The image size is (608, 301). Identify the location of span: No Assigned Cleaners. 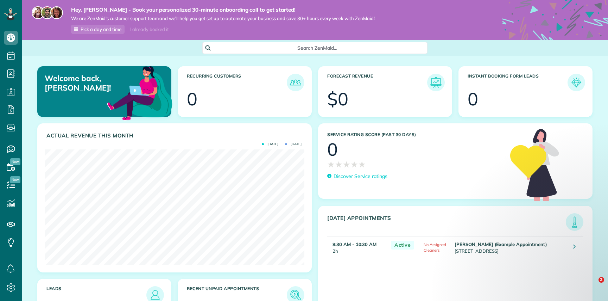
(435, 247).